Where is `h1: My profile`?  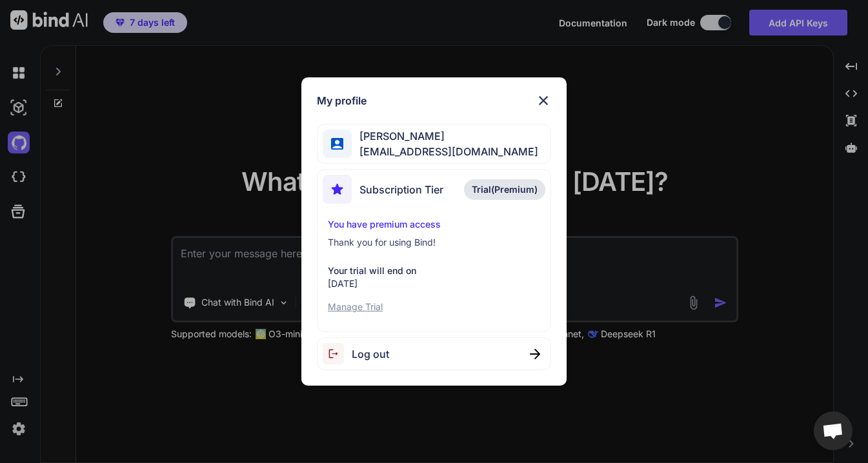 h1: My profile is located at coordinates (342, 100).